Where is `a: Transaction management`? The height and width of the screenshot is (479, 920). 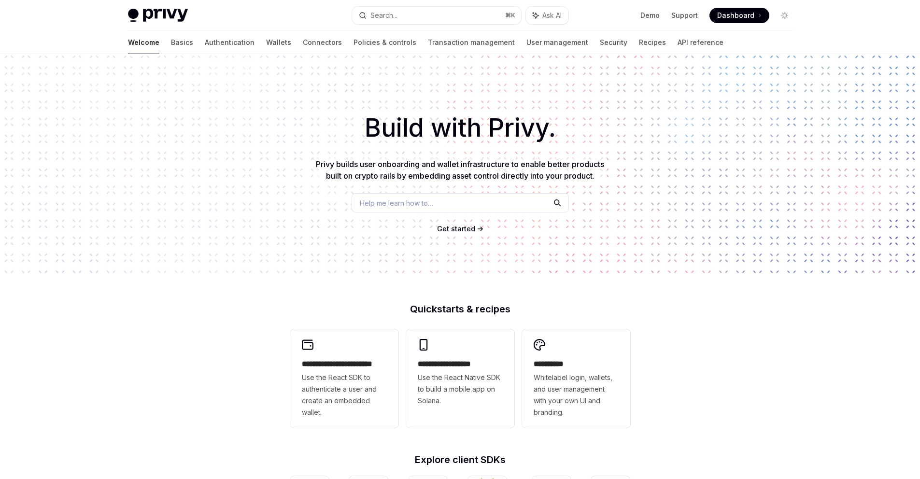
a: Transaction management is located at coordinates (471, 43).